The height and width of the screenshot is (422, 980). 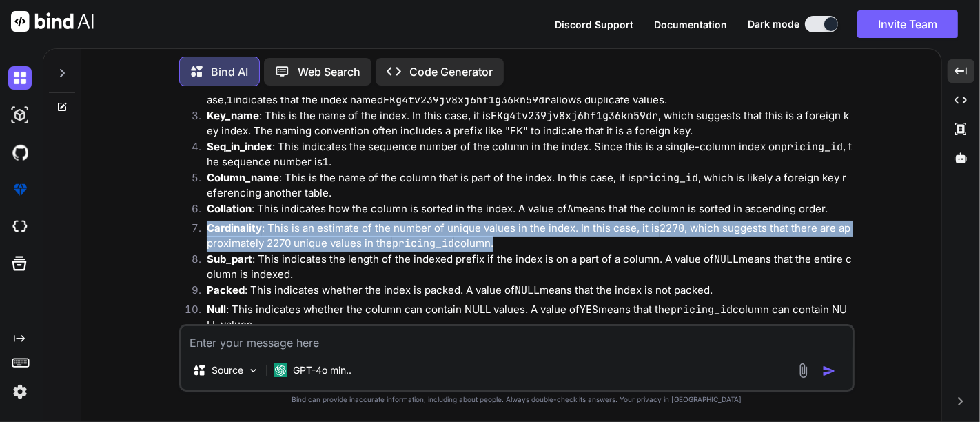 What do you see at coordinates (451, 72) in the screenshot?
I see `p: Code Generator` at bounding box center [451, 72].